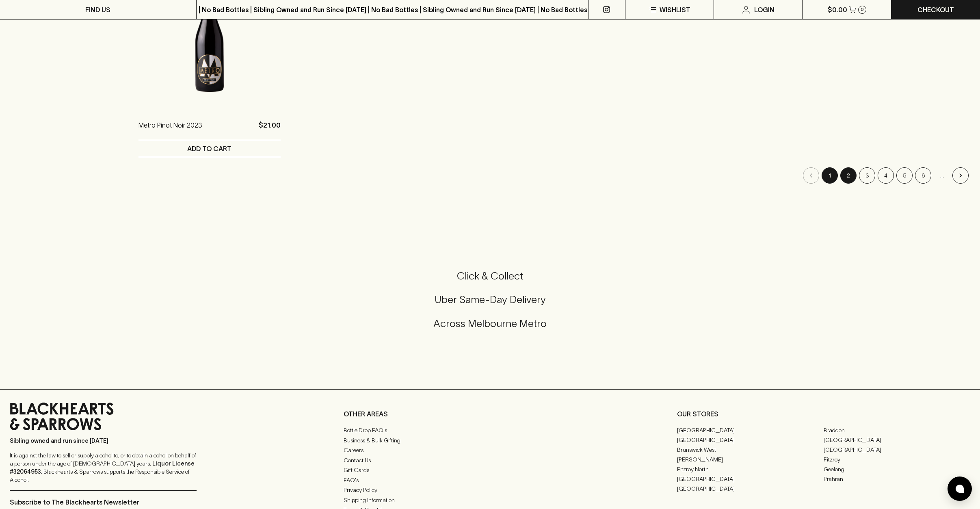  Describe the element at coordinates (209, 148) in the screenshot. I see `p: ADD TO CART` at that location.